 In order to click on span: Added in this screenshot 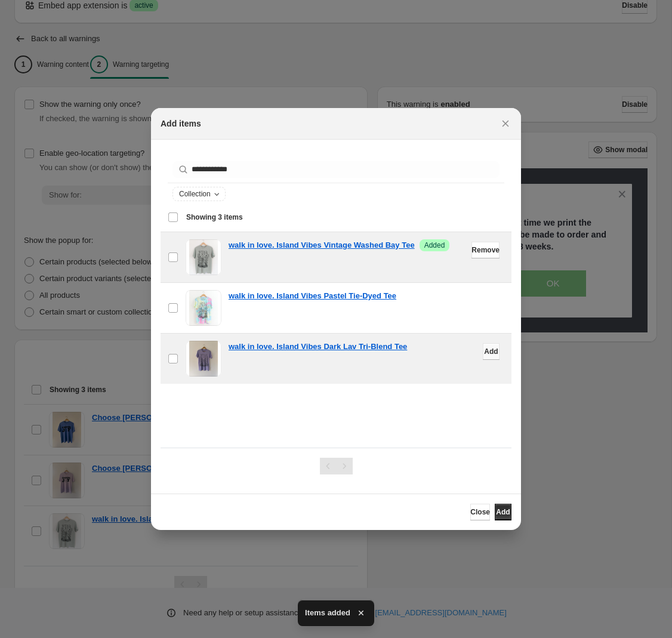, I will do `click(435, 245)`.